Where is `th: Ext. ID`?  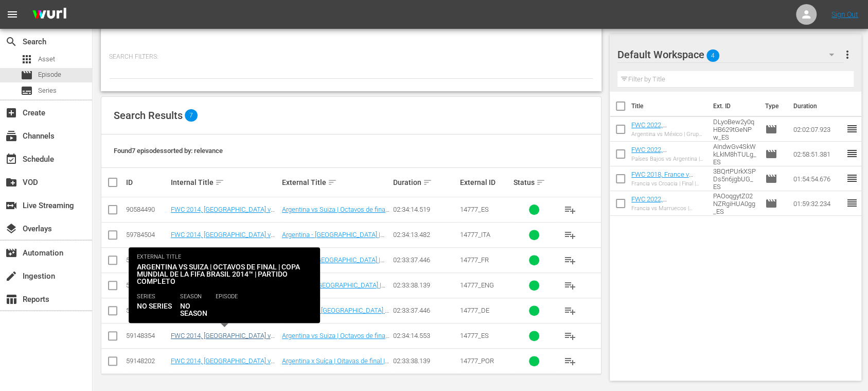
th: Ext. ID is located at coordinates (732, 106).